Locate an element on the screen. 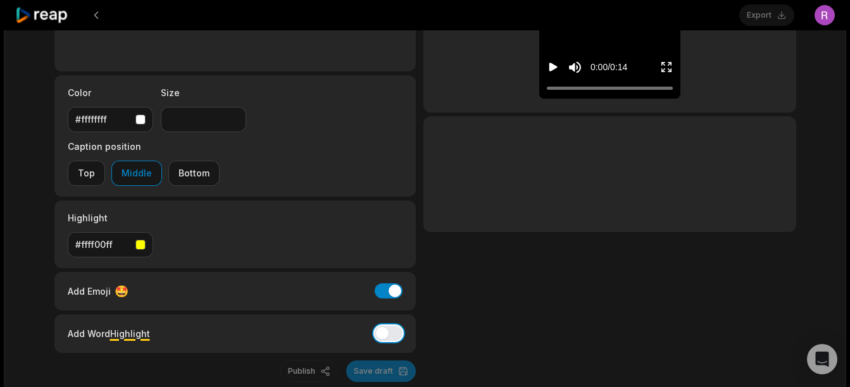 The height and width of the screenshot is (387, 850). button: Top is located at coordinates (86, 173).